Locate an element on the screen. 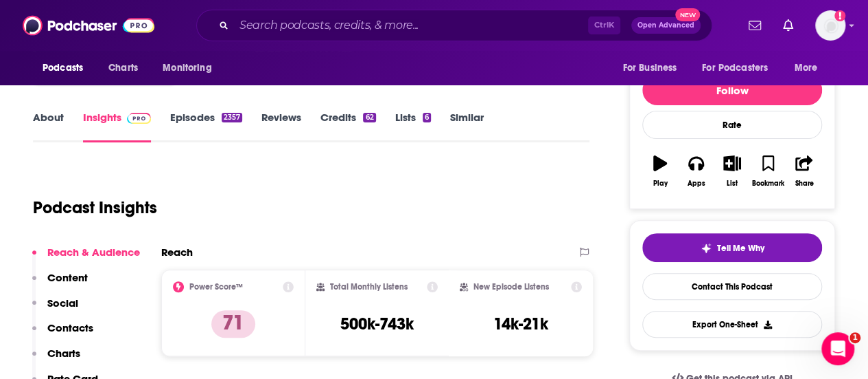 The image size is (868, 379). div: Play is located at coordinates (661, 184).